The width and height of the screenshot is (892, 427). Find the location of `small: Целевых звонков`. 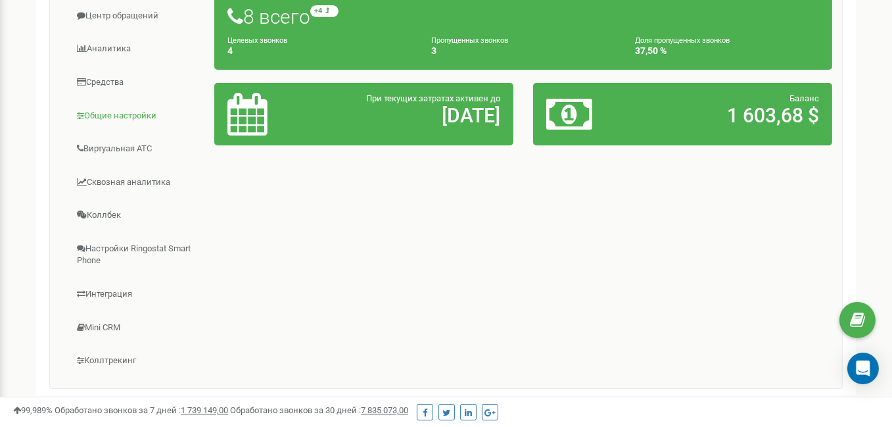

small: Целевых звонков is located at coordinates (257, 40).